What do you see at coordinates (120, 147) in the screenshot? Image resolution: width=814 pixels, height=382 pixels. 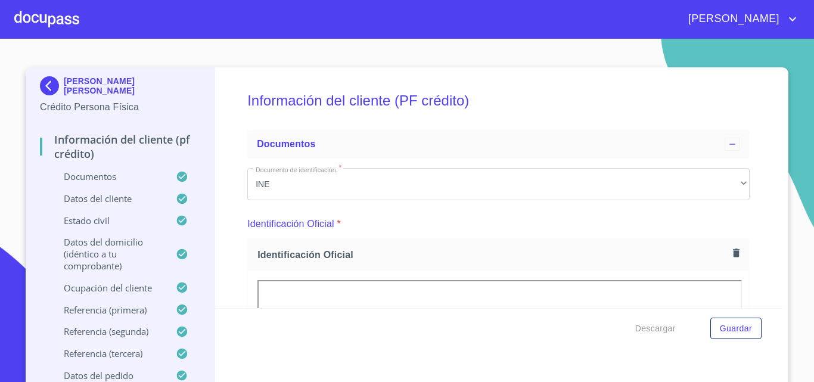 I see `p: Información del cliente (PF crédito)` at bounding box center [120, 147].